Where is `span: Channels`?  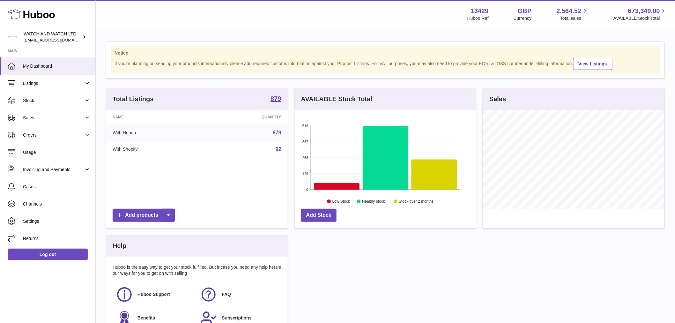
span: Channels is located at coordinates (57, 204).